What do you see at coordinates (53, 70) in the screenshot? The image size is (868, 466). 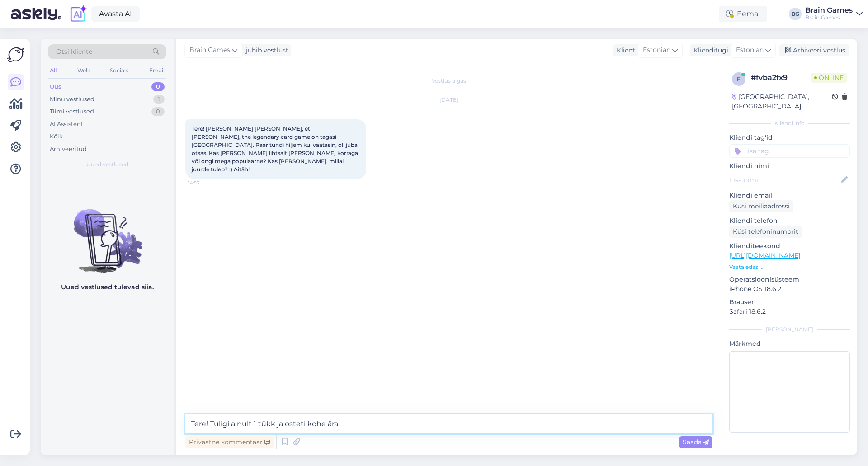 I see `div: All` at bounding box center [53, 70].